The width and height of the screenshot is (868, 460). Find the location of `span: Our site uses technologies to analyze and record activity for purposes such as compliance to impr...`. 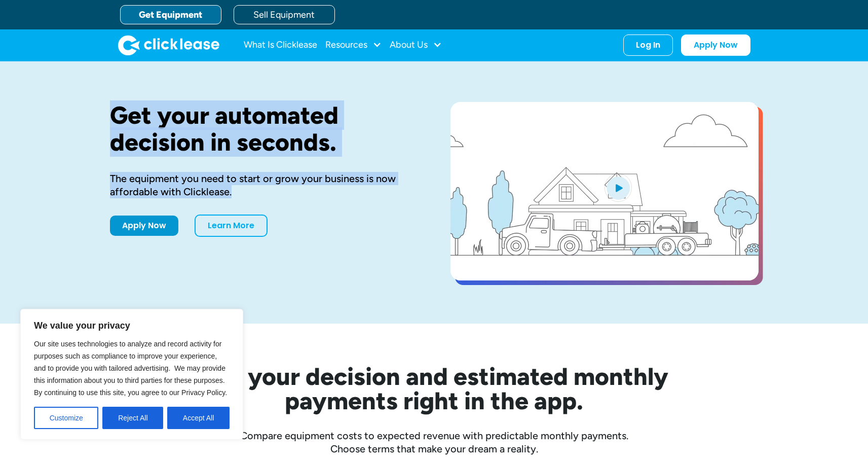

span: Our site uses technologies to analyze and record activity for purposes such as compliance to impr... is located at coordinates (130, 368).